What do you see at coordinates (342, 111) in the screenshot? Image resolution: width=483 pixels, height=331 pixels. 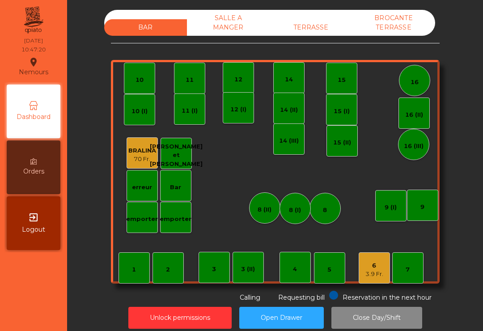 I see `div: 15 (I)` at bounding box center [342, 111].